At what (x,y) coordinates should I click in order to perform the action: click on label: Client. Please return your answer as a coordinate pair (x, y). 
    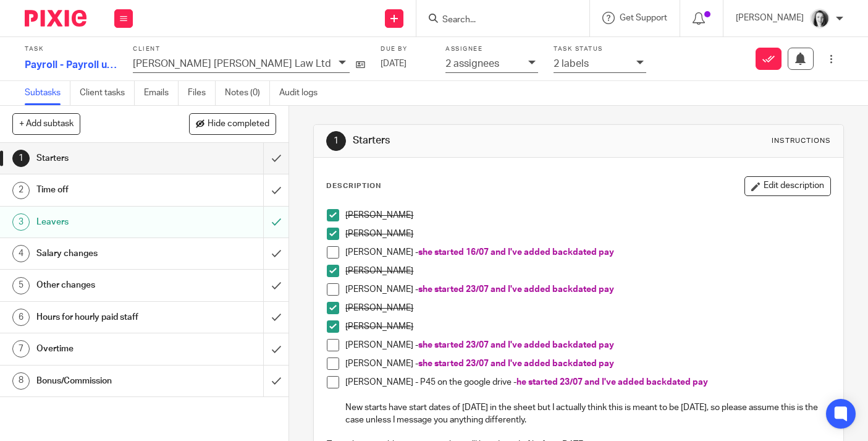
    Looking at the image, I should click on (249, 49).